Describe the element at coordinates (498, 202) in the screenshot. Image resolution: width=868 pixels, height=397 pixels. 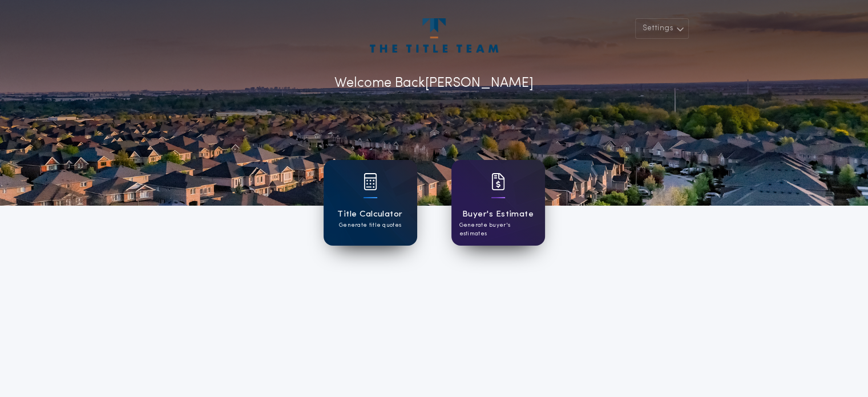
I see `a: card iconBuyer's EstimateGenerate buyer's estimates` at that location.